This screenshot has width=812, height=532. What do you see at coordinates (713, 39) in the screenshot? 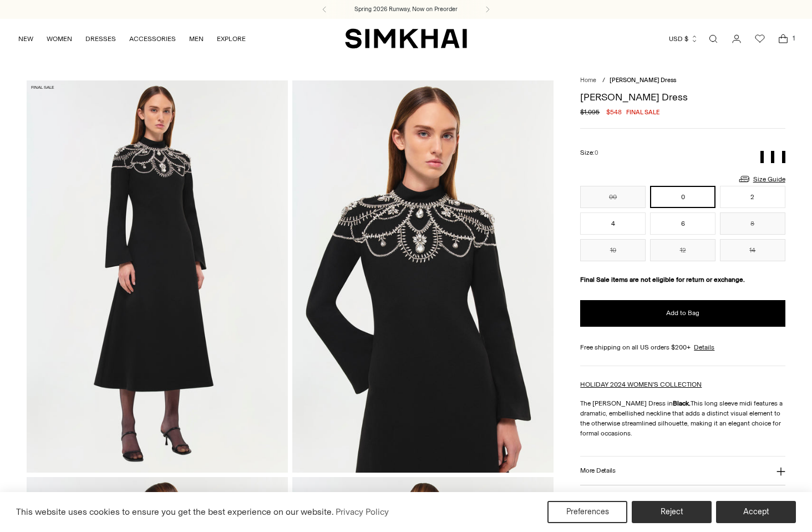
I see `a: Open search modal` at bounding box center [713, 39].